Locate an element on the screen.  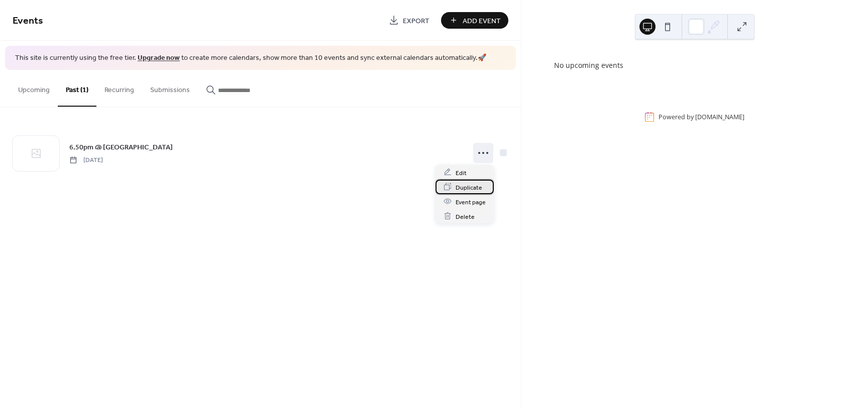
button: Recurring is located at coordinates (119, 87).